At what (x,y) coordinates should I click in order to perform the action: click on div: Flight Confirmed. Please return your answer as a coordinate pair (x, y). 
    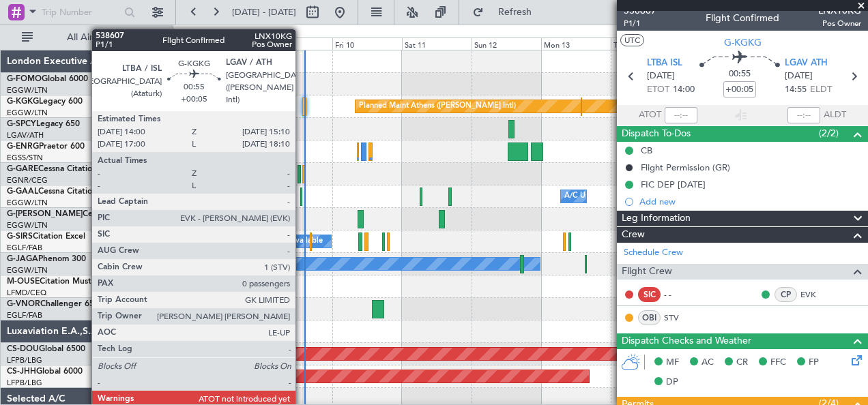
    Looking at the image, I should click on (742, 18).